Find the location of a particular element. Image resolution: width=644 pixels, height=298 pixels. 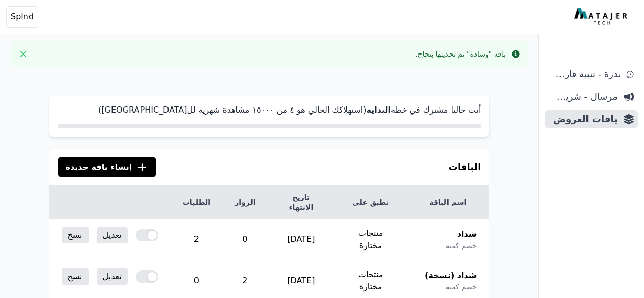

td: 0 is located at coordinates (245, 239).